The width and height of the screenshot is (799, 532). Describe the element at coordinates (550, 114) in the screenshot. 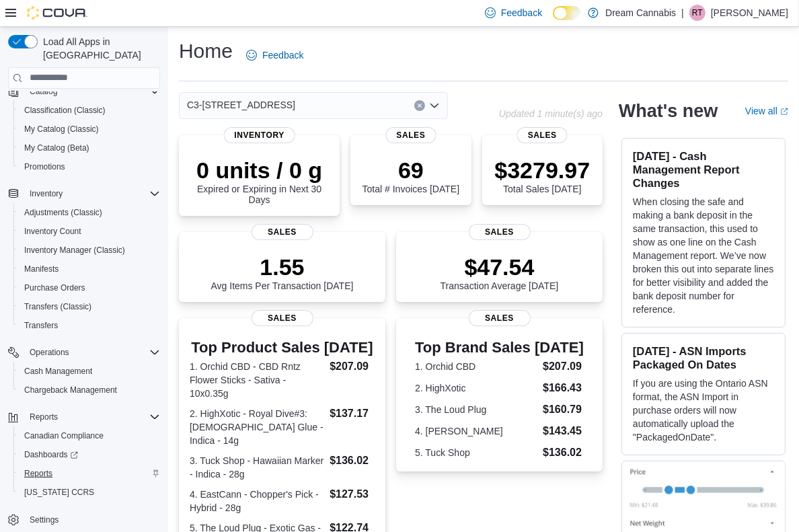

I see `p: Updated 1 minute(s) ago` at that location.